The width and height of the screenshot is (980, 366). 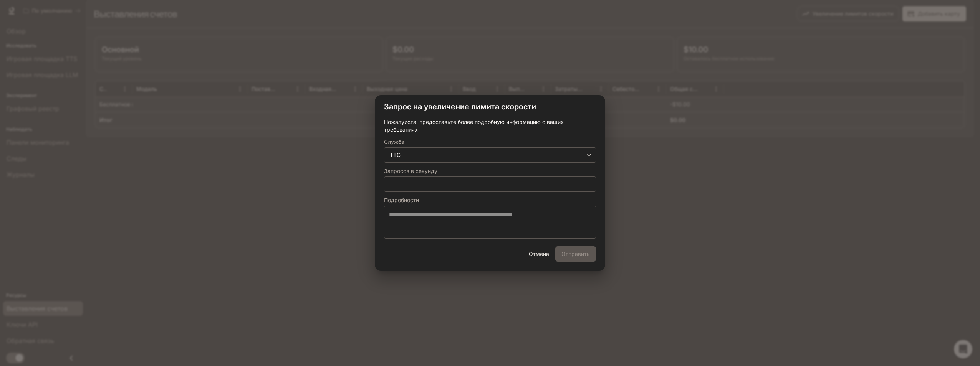 I want to click on p: Пожалуйста, предоставьте более подробную информацию о ваших требованиях, so click(x=490, y=126).